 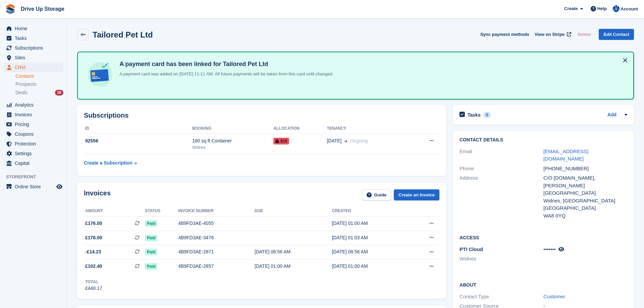 What do you see at coordinates (487, 115) in the screenshot?
I see `div: 0` at bounding box center [487, 115].